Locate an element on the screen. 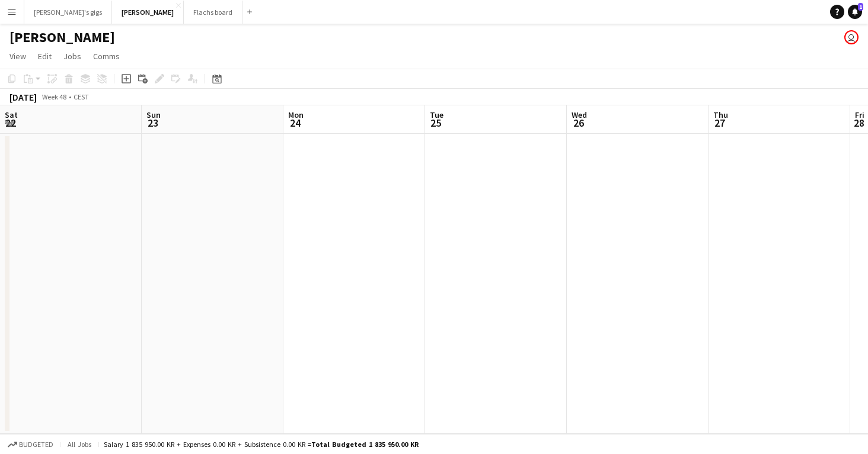  button: Budgeted is located at coordinates (30, 445).